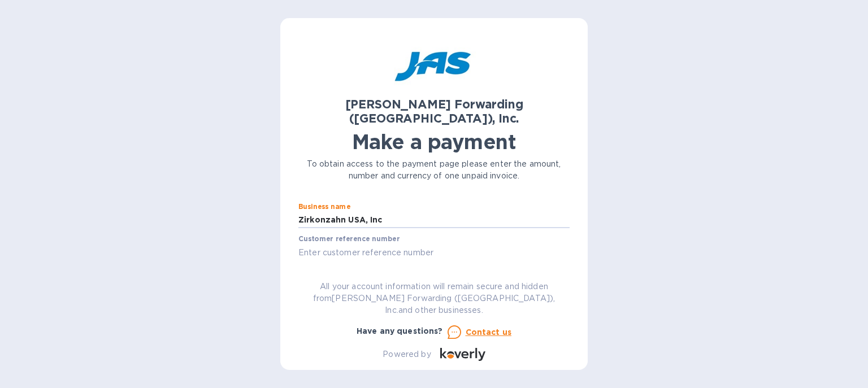  I want to click on b: Have any questions?, so click(399, 331).